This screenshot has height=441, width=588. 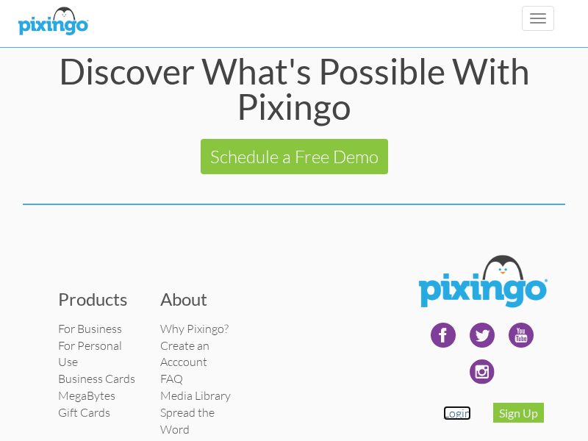 What do you see at coordinates (53, 22) in the screenshot?
I see `img: pixingo logo` at bounding box center [53, 22].